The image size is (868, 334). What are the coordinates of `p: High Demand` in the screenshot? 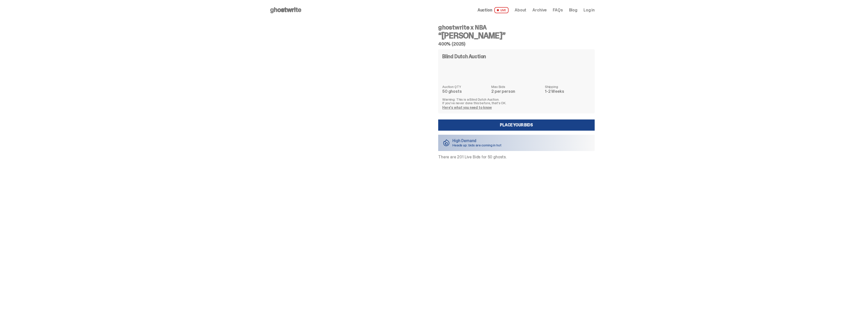 It's located at (477, 141).